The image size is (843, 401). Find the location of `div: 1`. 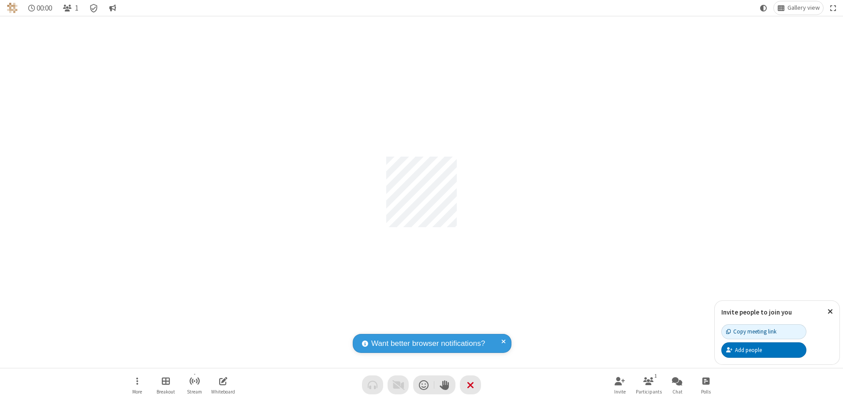

div: 1 is located at coordinates (656, 376).